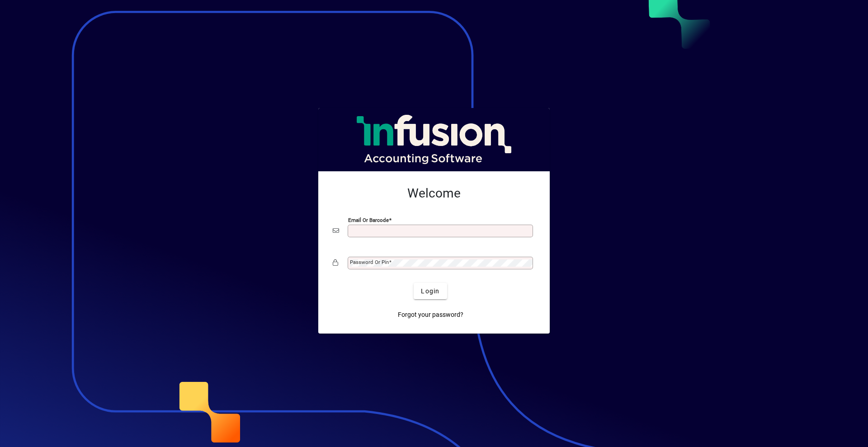 The image size is (868, 447). I want to click on mat-label: Email or Barcode, so click(368, 220).